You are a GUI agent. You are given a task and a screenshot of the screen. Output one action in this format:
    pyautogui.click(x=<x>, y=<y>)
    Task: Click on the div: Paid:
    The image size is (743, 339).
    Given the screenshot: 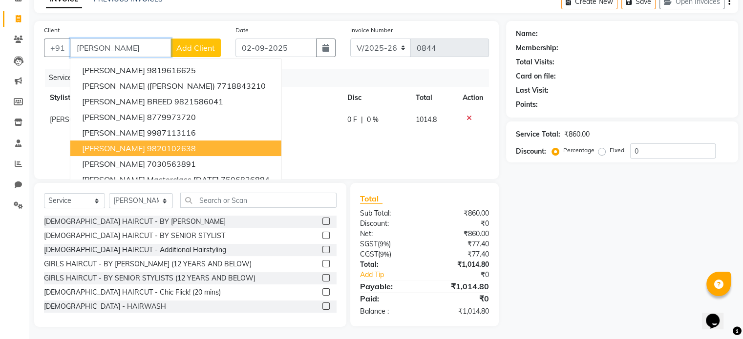 What is the action you would take?
    pyautogui.click(x=388, y=299)
    